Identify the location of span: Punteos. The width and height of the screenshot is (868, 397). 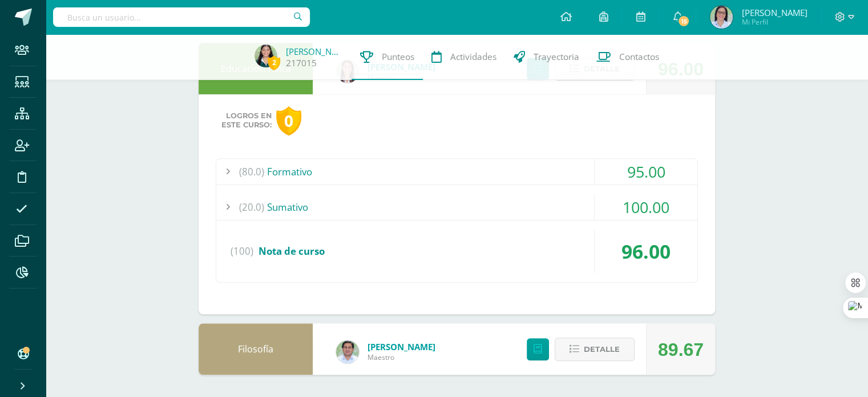
(398, 57).